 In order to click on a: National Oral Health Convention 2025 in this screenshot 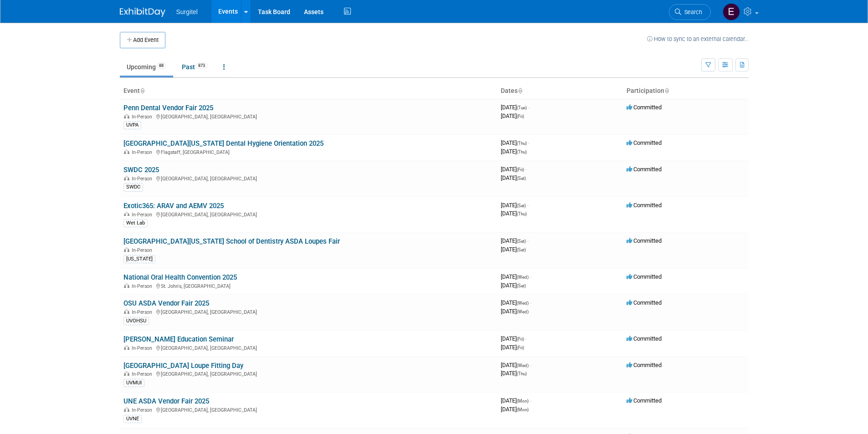, I will do `click(180, 277)`.